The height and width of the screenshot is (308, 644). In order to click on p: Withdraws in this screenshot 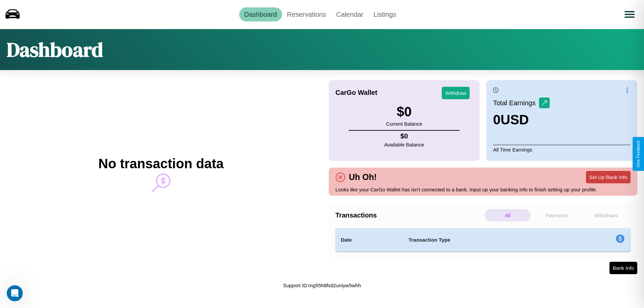, I will do `click(606, 215)`.